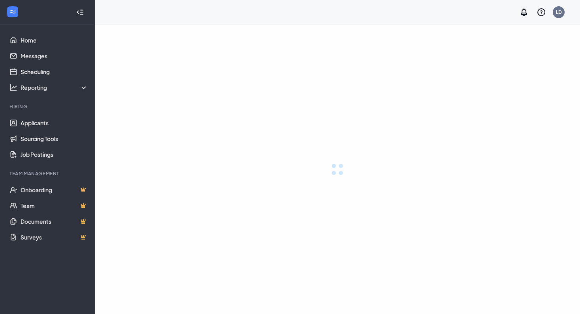  Describe the element at coordinates (54, 190) in the screenshot. I see `a: OnboardingCrown` at that location.